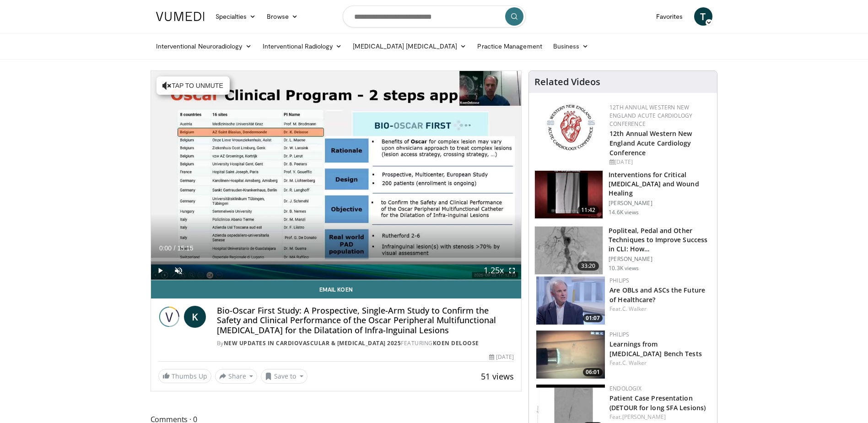  Describe the element at coordinates (624, 269) in the screenshot. I see `p: 10.3K views` at that location.